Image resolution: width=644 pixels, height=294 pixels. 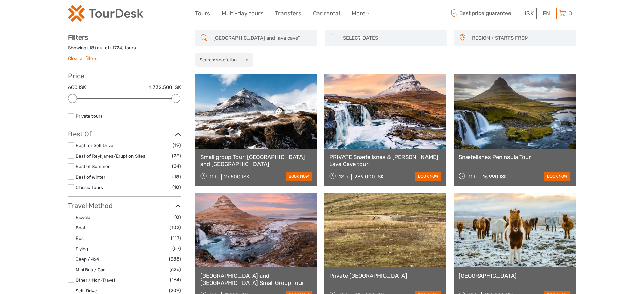 I want to click on a: Private tours, so click(x=89, y=116).